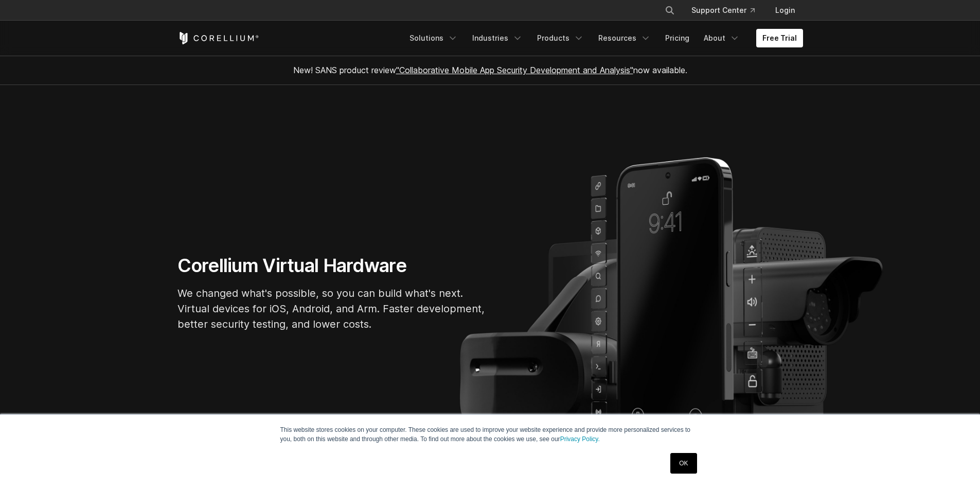 The height and width of the screenshot is (487, 980). Describe the element at coordinates (677, 38) in the screenshot. I see `a: Pricing` at that location.